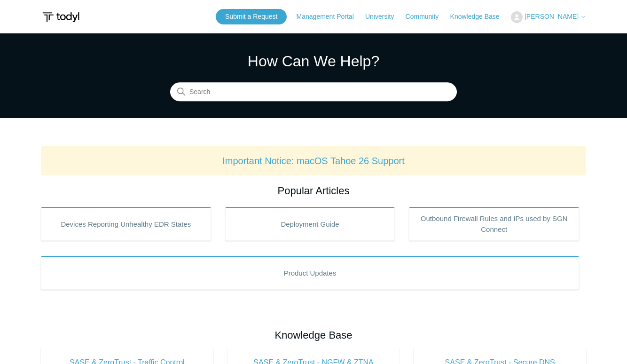 The width and height of the screenshot is (627, 364). What do you see at coordinates (494, 224) in the screenshot?
I see `a: Outbound Firewall Rules and IPs used by SGN Connect` at bounding box center [494, 224].